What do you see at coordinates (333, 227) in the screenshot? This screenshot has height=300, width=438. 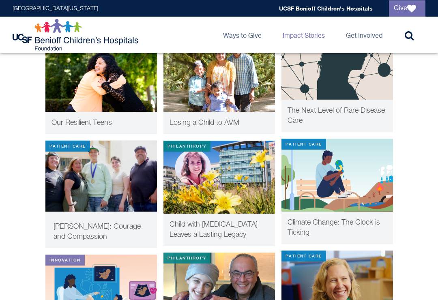 I see `span: Climate Change: The Clock is Ticking` at bounding box center [333, 227].